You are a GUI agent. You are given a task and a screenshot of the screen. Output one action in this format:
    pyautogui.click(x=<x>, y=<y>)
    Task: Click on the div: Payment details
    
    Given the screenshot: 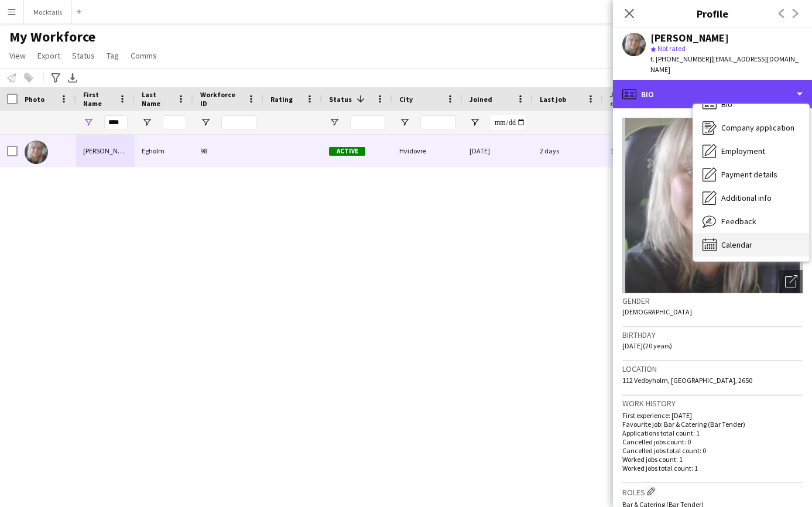 What is the action you would take?
    pyautogui.click(x=751, y=175)
    